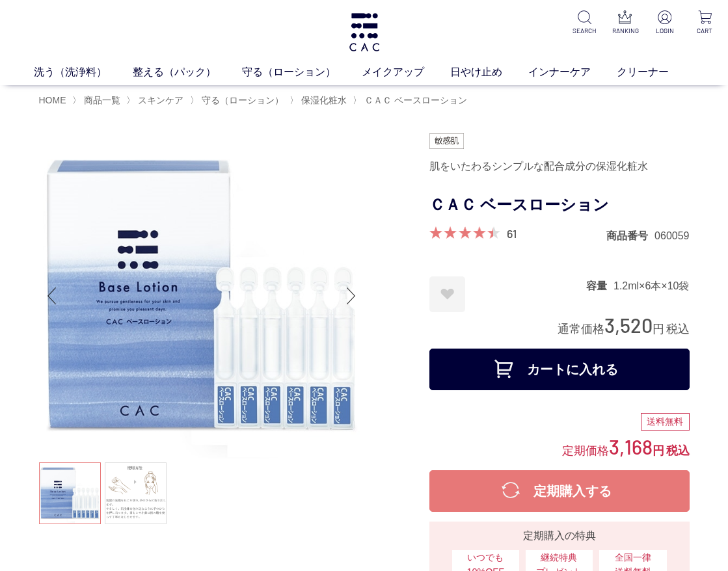  What do you see at coordinates (101, 100) in the screenshot?
I see `a: 商品一覧` at bounding box center [101, 100].